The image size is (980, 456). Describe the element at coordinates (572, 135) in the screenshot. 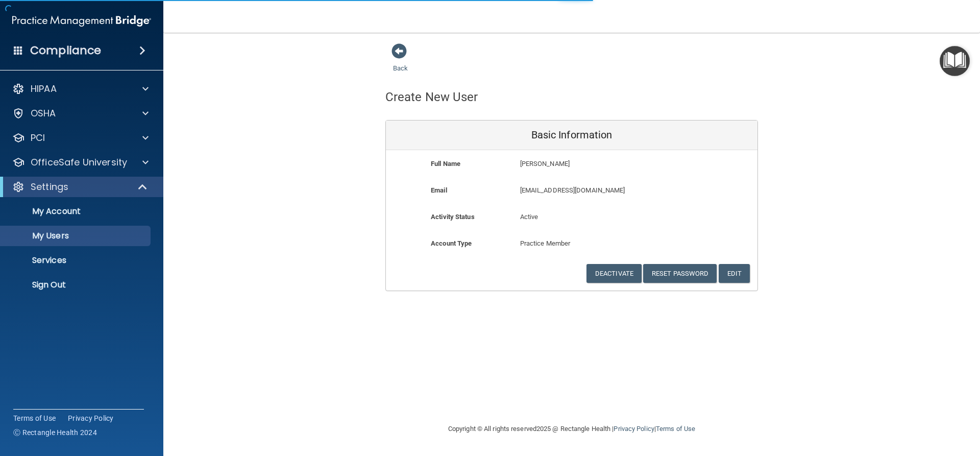

I see `div: Basic Information` at that location.